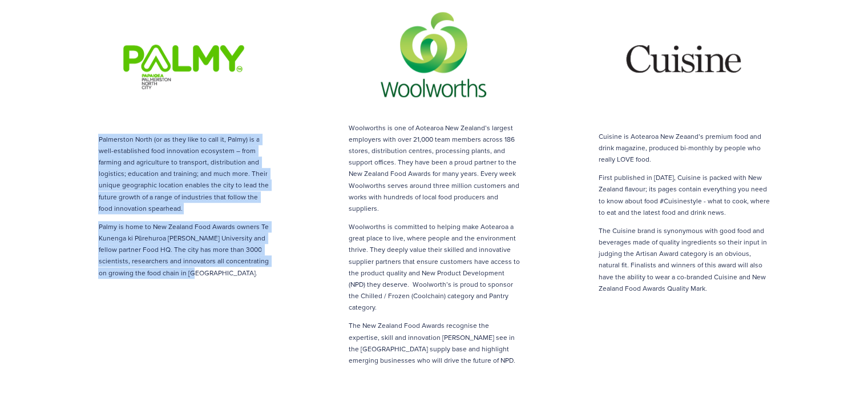 The width and height of the screenshot is (868, 397). What do you see at coordinates (434, 266) in the screenshot?
I see `p: Woolworths is committed to helping make Aotearoa a great place to live, where people and the envi...` at bounding box center [434, 266].